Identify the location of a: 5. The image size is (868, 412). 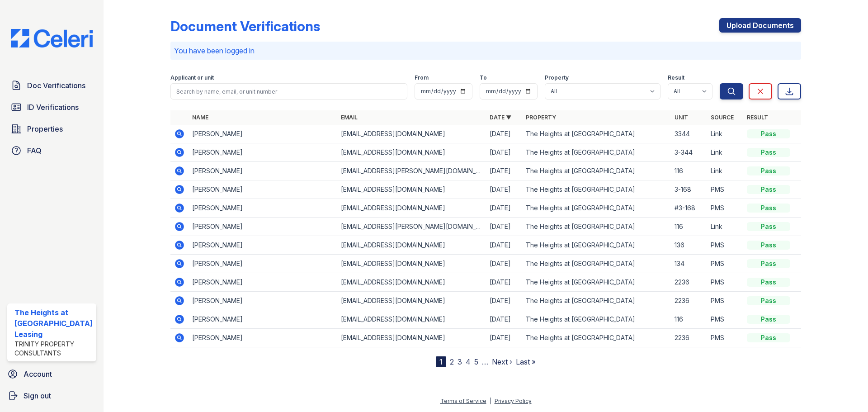
(476, 361).